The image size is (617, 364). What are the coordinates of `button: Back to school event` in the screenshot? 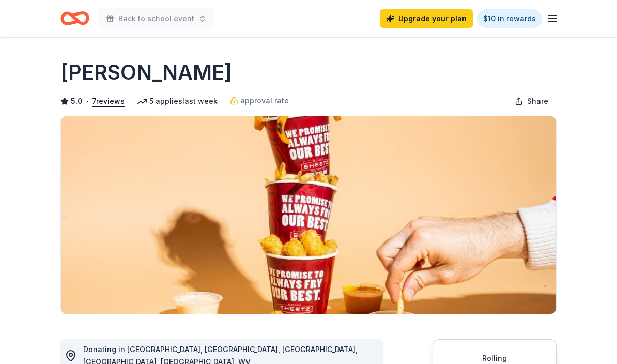 It's located at (156, 19).